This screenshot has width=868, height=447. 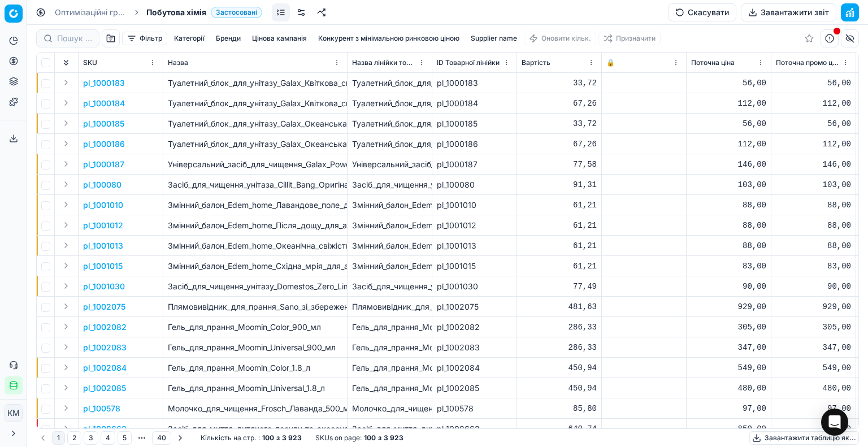 I want to click on a: Оптимізаційні групи, so click(x=91, y=12).